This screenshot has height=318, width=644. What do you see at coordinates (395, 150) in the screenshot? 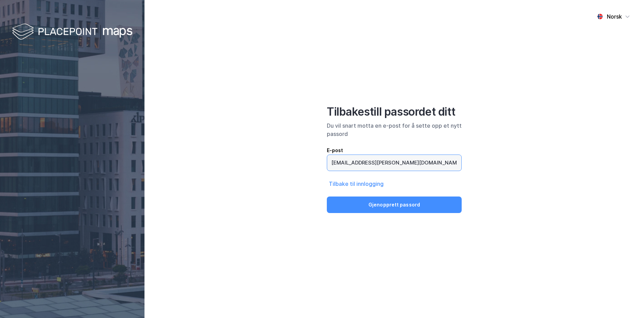
I see `div: E-post` at bounding box center [395, 150].